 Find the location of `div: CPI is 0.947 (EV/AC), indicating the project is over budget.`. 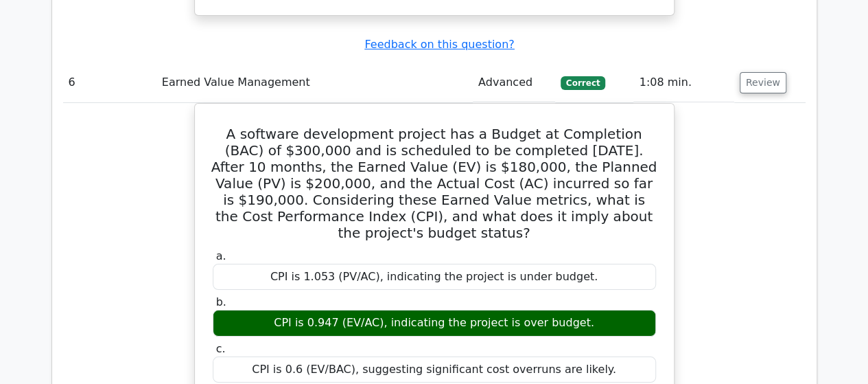

div: CPI is 0.947 (EV/AC), indicating the project is over budget. is located at coordinates (434, 323).